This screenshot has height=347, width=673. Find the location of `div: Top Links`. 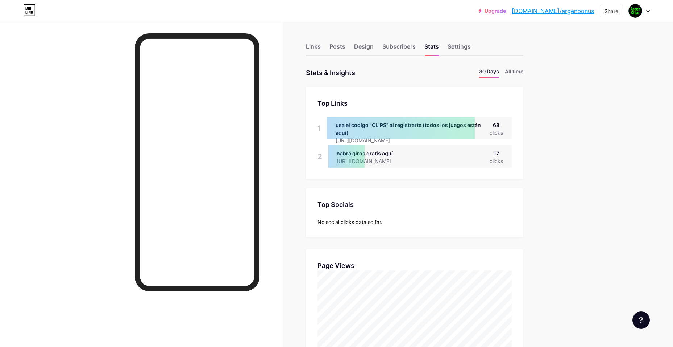

div: Top Links is located at coordinates (415, 103).